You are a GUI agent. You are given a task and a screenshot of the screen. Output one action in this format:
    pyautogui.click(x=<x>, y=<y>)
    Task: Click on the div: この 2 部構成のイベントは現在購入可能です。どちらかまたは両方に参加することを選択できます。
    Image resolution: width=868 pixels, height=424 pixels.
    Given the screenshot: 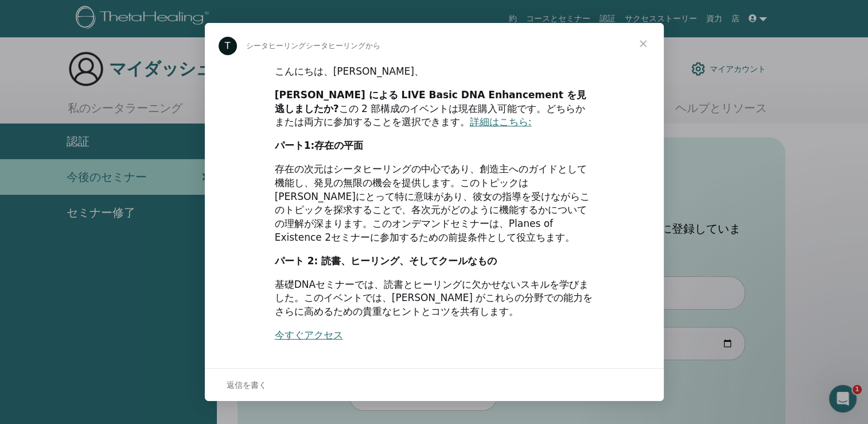 What is the action you would take?
    pyautogui.click(x=434, y=108)
    